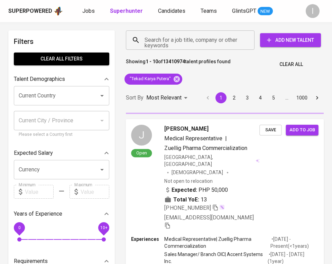 This screenshot has height=264, width=332. I want to click on p: Medical Representative | Zuellig Pharma Commercialization, so click(217, 243).